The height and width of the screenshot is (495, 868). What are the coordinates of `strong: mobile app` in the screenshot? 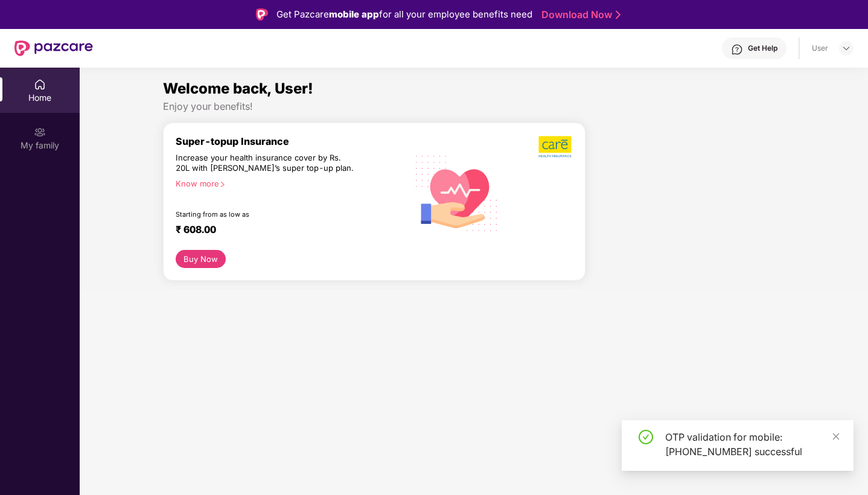 It's located at (354, 14).